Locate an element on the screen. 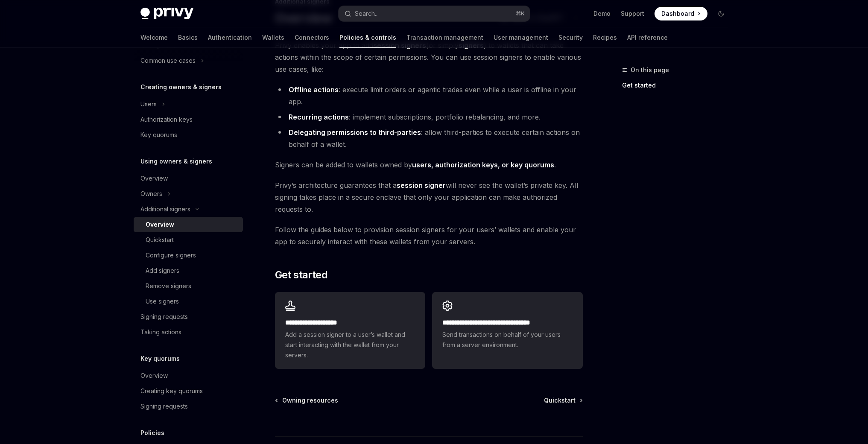 The image size is (868, 444). span: Send transactions on behalf of your users from a server environment. is located at coordinates (507, 340).